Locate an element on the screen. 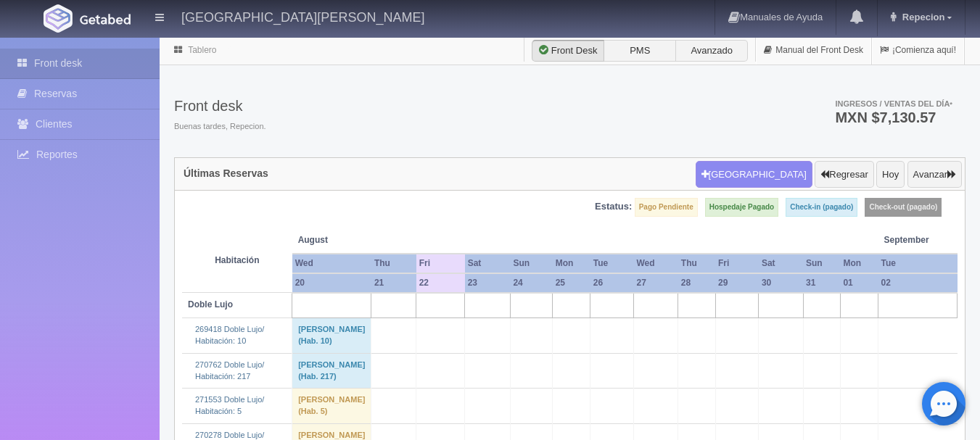  a: 271553 Doble Lujo/Habitación: 5 is located at coordinates (229, 405).